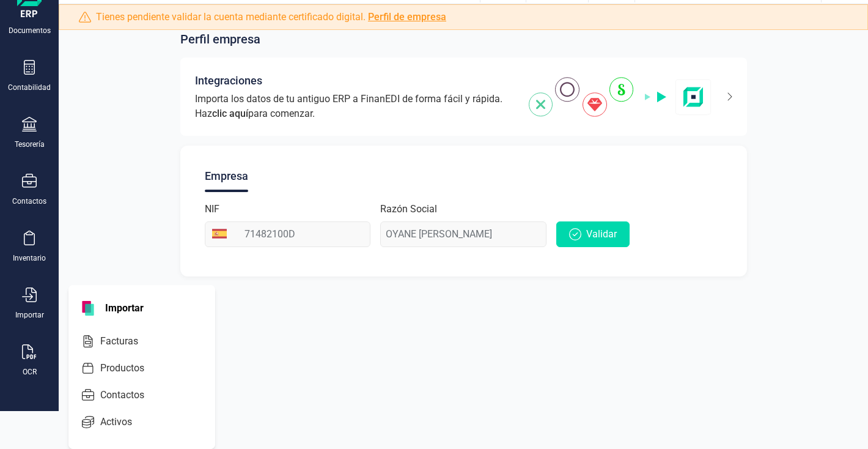  I want to click on label: Razón Social, so click(408, 209).